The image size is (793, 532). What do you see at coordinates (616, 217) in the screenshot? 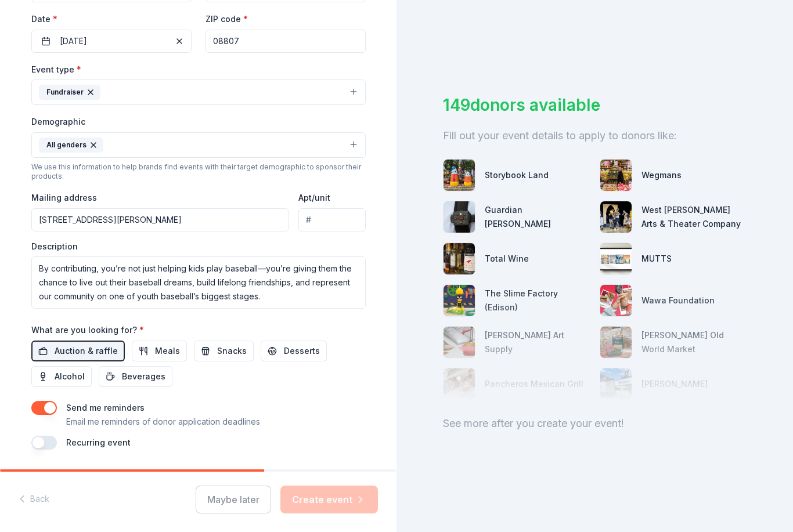
I see `img: photo for West Hudson Arts & Theater Company` at bounding box center [616, 217].